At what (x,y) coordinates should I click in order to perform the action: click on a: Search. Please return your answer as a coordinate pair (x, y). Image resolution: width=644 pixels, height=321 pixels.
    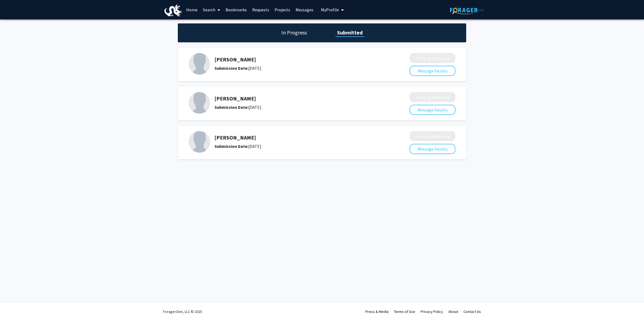
    Looking at the image, I should click on (212, 10).